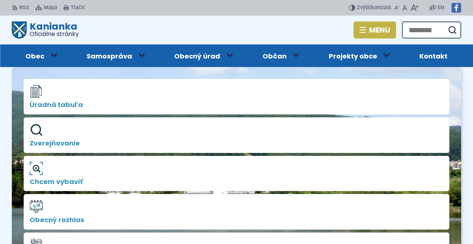  I want to click on img: Prejsť na Facebook stránku, so click(457, 8).